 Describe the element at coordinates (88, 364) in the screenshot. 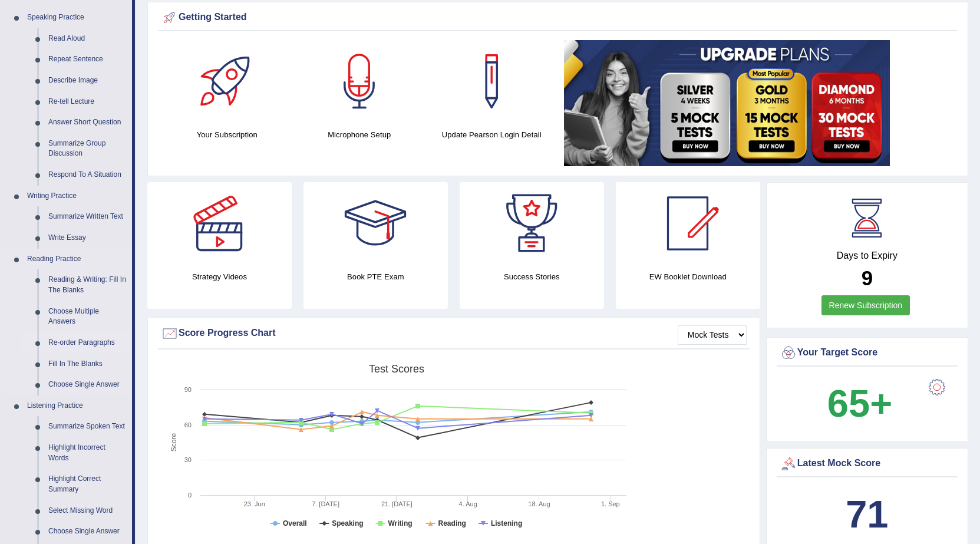

I see `a: Fill In The Blanks` at that location.